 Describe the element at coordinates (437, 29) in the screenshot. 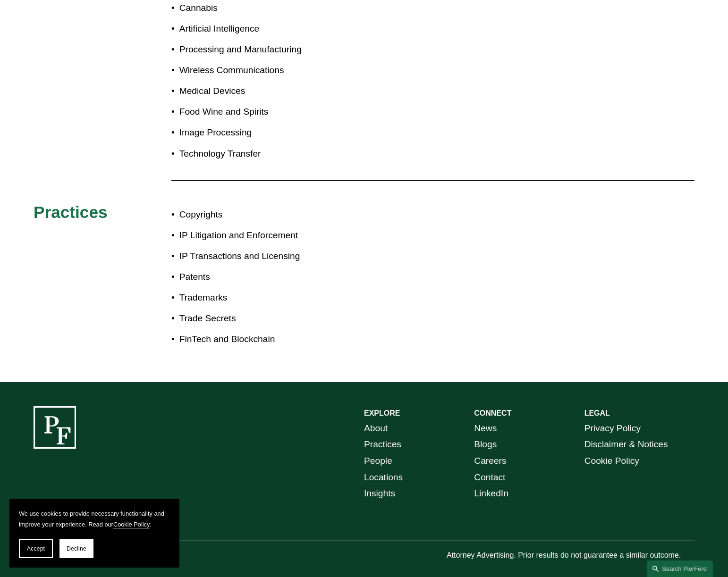

I see `p: Artificial Intelligence` at that location.